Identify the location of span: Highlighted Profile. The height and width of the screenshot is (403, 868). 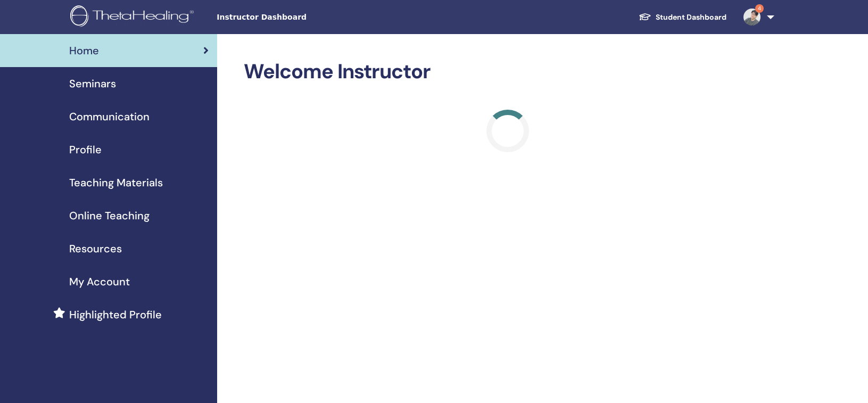
(115, 315).